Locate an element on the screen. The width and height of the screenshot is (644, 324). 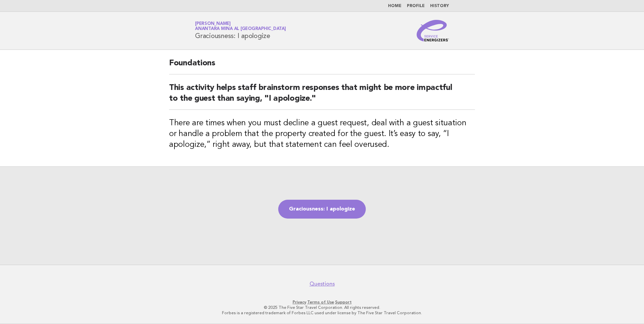
a: Graciousness: I apologize is located at coordinates (322, 209).